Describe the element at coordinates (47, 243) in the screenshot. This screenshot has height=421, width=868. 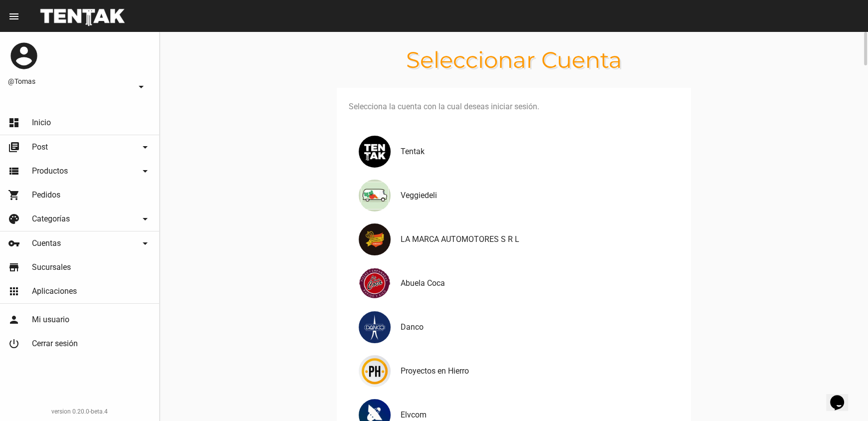
I see `span: Cuentas` at that location.